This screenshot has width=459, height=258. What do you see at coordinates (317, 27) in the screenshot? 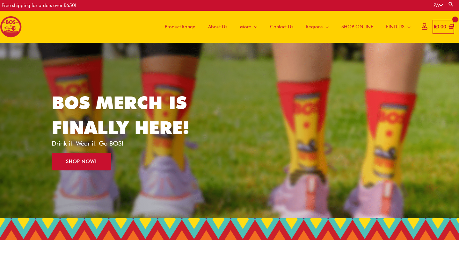
I see `a: Regions` at bounding box center [317, 27].